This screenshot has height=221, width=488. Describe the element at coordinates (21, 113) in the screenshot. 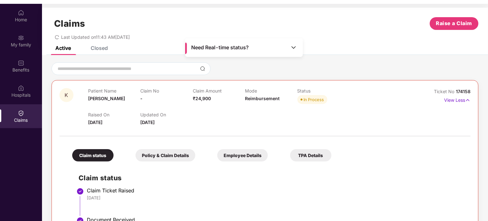

I see `img: svg+xml;base64,PHN2ZyBpZD0iQ2xhaW0iIHhtbG5zPSJodHRwOi8vd3d3LnczLm9yZy8yMDAwL3N2ZyIgd2lkdGg9IjIwIi...` at that location.